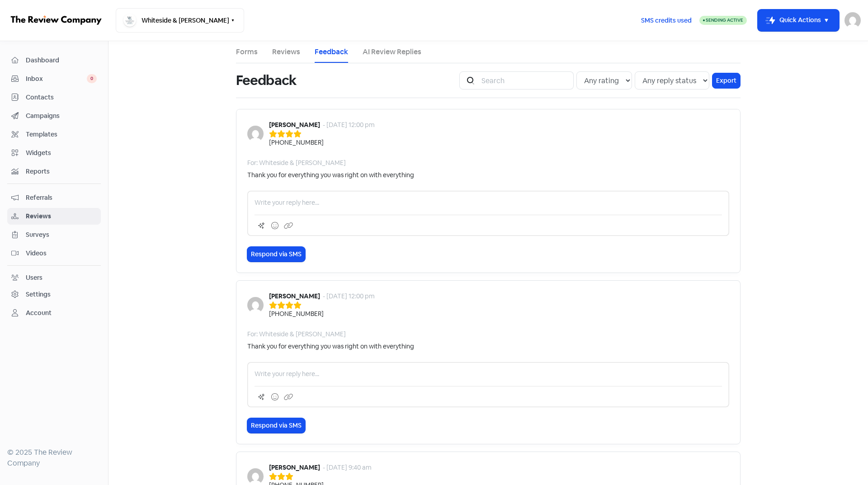  What do you see at coordinates (61, 171) in the screenshot?
I see `span: Reports` at bounding box center [61, 171].